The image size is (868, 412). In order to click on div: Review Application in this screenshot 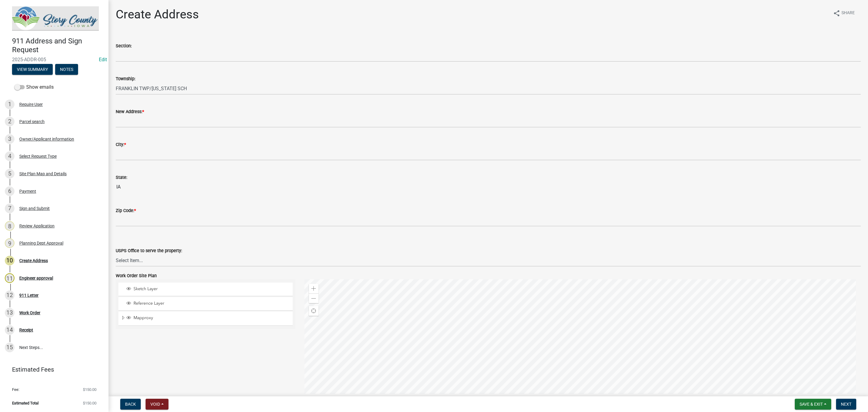, I will do `click(36, 226)`.